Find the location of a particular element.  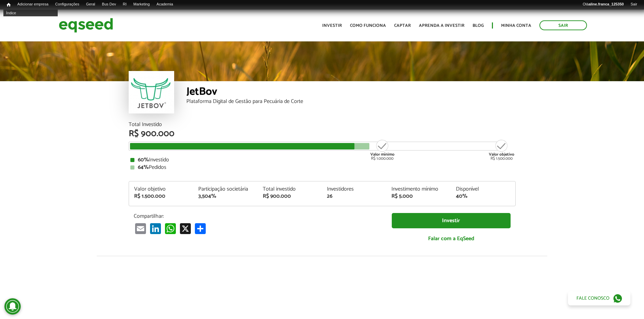

a: Oláaline.franca_125350 is located at coordinates (604, 4).